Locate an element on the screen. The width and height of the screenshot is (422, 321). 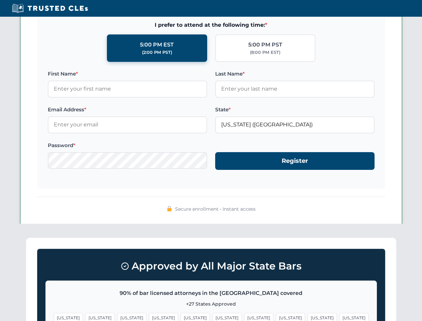
p: +27 States Approved is located at coordinates (211, 304).